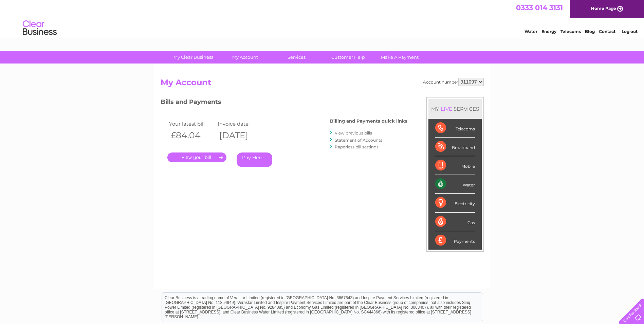 The image size is (644, 324). I want to click on td: Invoice date, so click(241, 123).